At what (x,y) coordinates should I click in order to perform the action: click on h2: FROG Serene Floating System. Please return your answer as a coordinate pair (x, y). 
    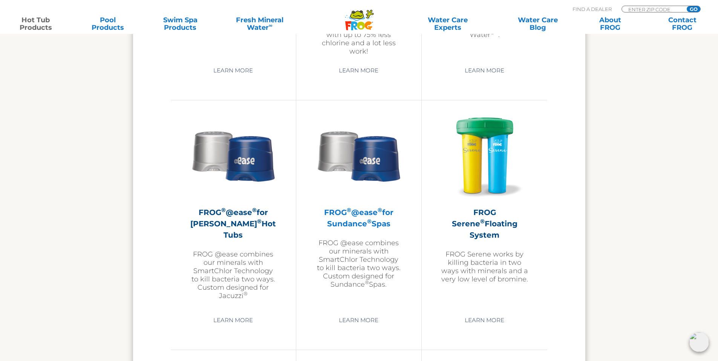
    Looking at the image, I should click on (484, 223).